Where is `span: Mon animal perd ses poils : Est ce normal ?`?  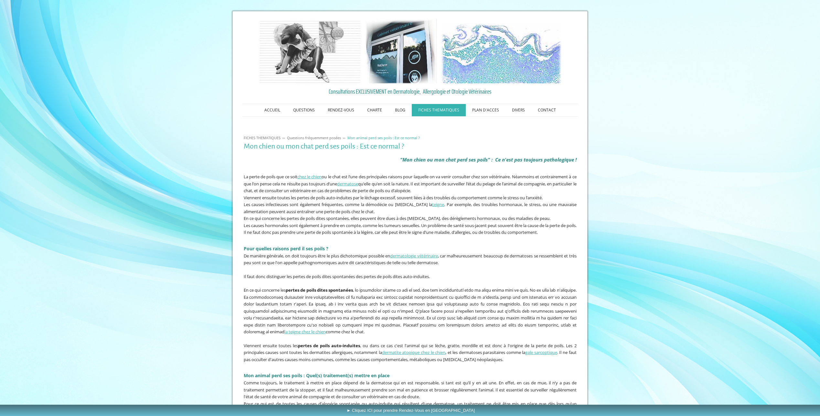
span: Mon animal perd ses poils : Est ce normal ? is located at coordinates (384, 138).